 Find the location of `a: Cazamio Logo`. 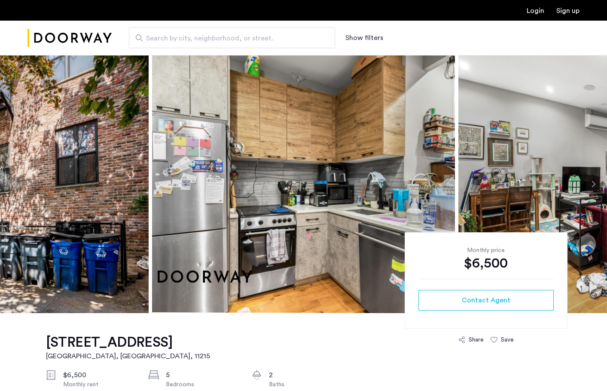

a: Cazamio Logo is located at coordinates (70, 38).